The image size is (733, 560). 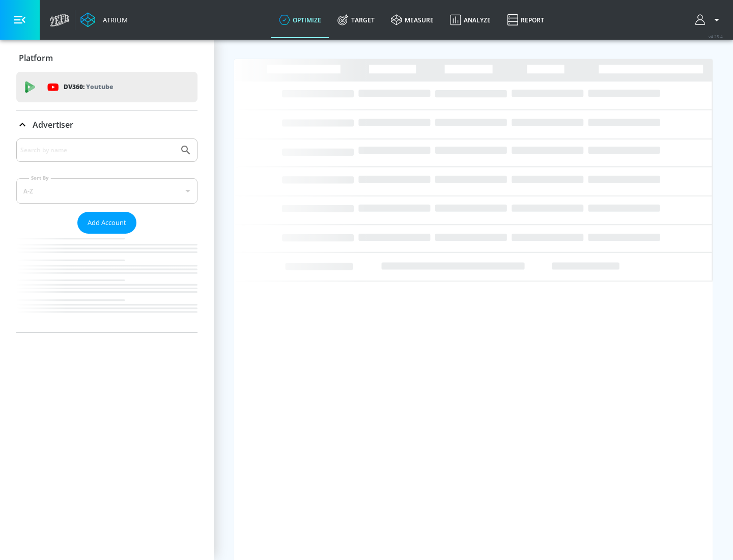 What do you see at coordinates (107, 191) in the screenshot?
I see `div: A-Z` at bounding box center [107, 191].